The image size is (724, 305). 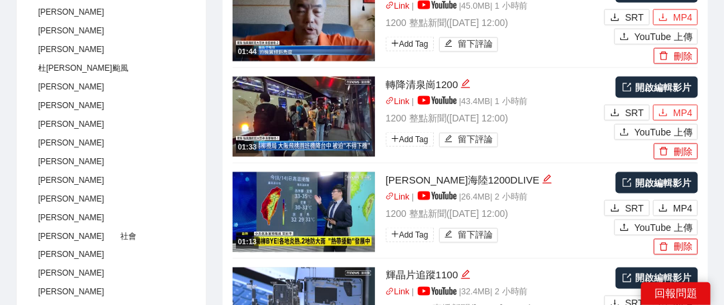 What do you see at coordinates (493, 198) in the screenshot?
I see `p: | | 26.4 MB | 2 小時前` at bounding box center [493, 198].